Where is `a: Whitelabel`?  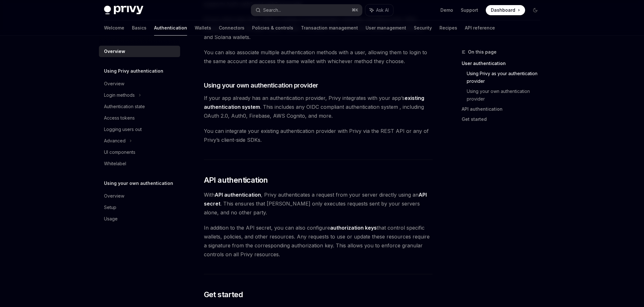 a: Whitelabel is located at coordinates (139, 164).